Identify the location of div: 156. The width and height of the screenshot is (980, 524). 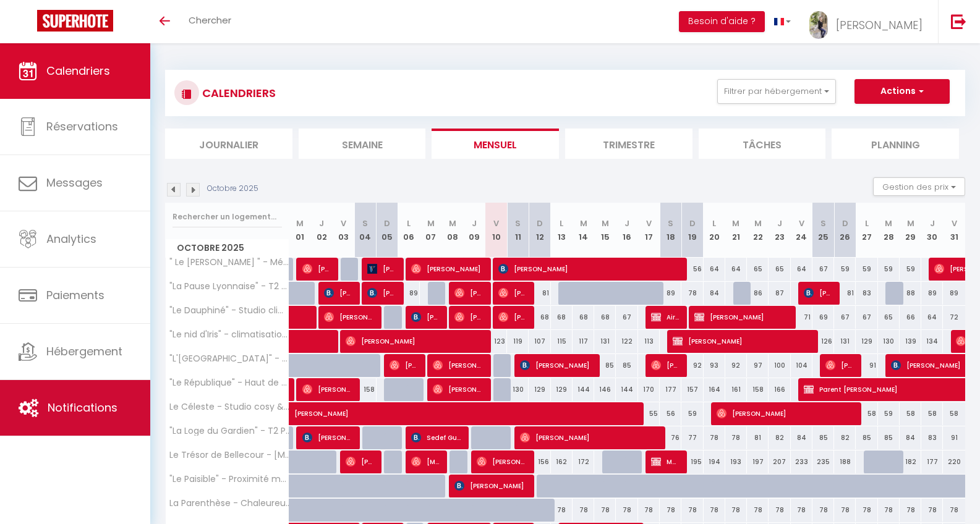
(539, 461).